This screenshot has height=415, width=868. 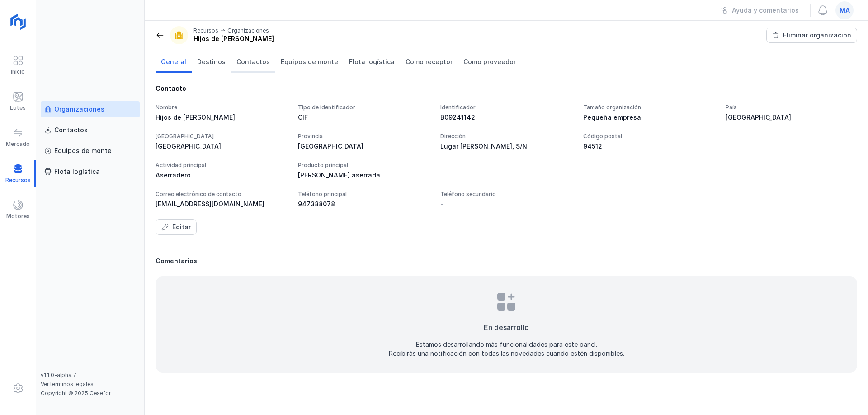 I want to click on span: Destinos, so click(x=211, y=62).